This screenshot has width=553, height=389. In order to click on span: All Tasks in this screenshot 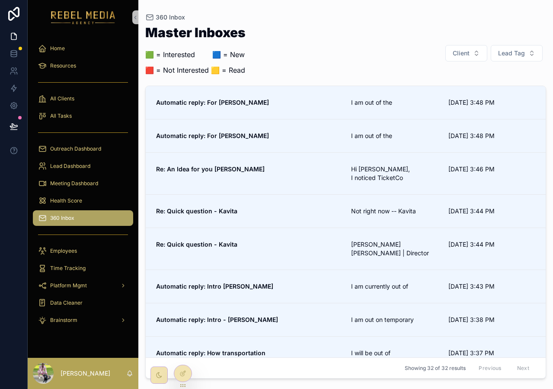, I will do `click(61, 116)`.